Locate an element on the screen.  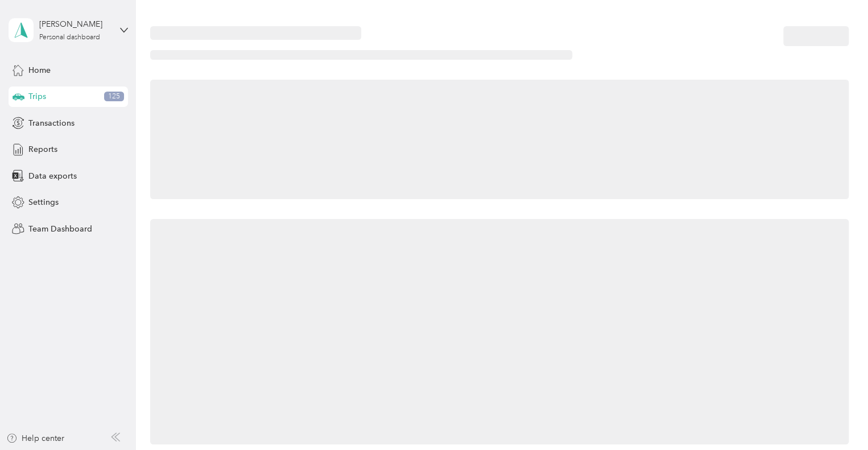
span: Team Dashboard is located at coordinates (61, 229).